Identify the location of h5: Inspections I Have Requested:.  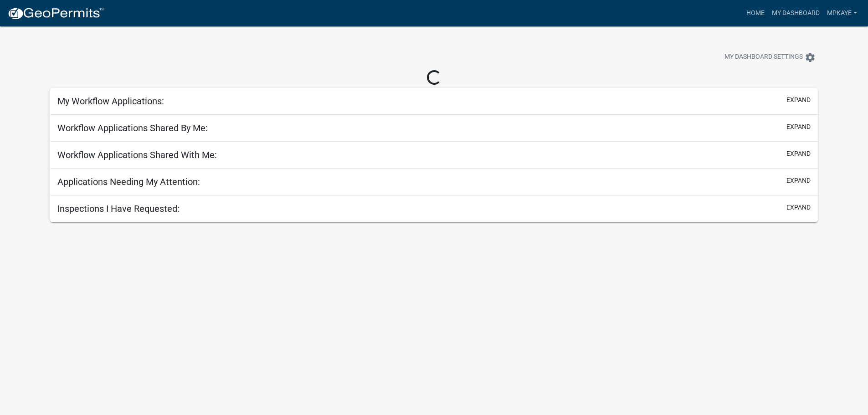
(119, 209).